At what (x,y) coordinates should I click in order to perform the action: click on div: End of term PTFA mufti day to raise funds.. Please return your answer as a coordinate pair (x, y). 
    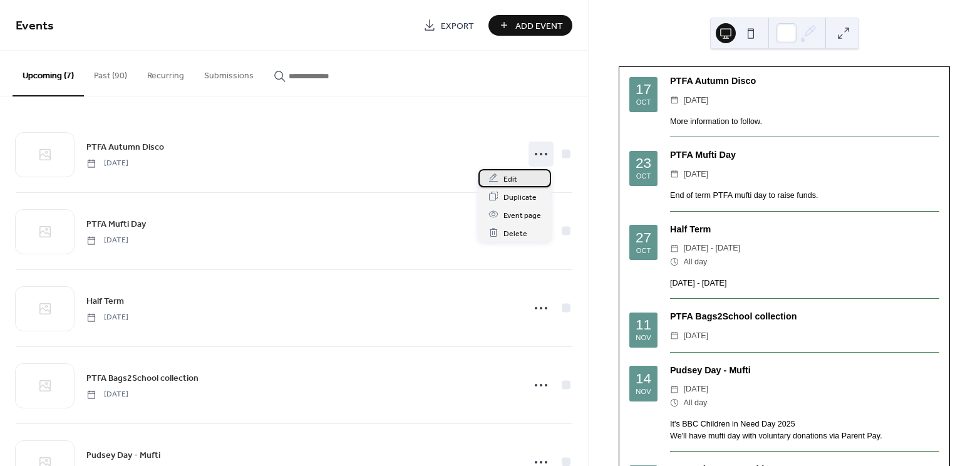
    Looking at the image, I should click on (805, 195).